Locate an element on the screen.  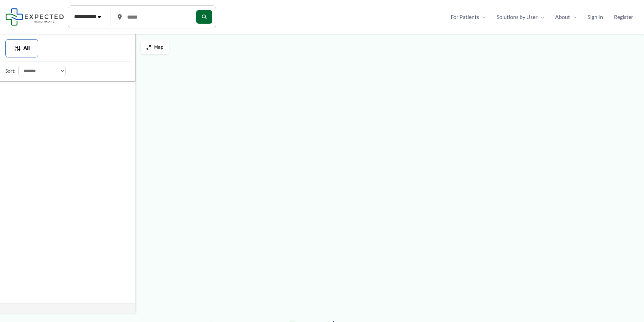
span: Solutions by User is located at coordinates (517, 17).